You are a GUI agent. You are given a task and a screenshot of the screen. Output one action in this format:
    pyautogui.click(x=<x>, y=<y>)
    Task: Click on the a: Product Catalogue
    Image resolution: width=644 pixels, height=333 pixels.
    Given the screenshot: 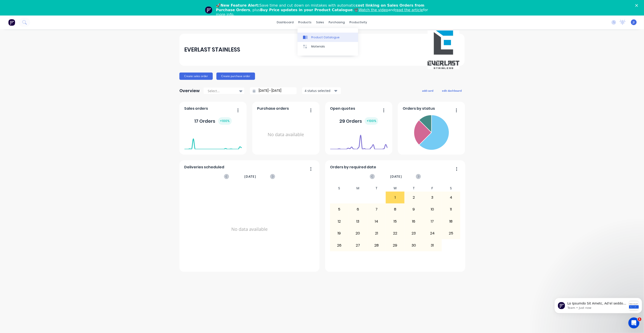 What is the action you would take?
    pyautogui.click(x=328, y=37)
    